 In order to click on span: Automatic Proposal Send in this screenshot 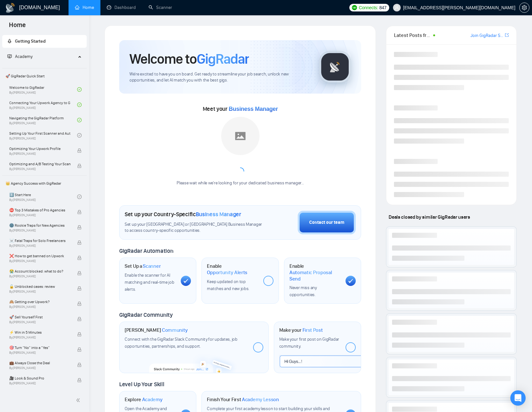, I will do `click(315, 276)`.